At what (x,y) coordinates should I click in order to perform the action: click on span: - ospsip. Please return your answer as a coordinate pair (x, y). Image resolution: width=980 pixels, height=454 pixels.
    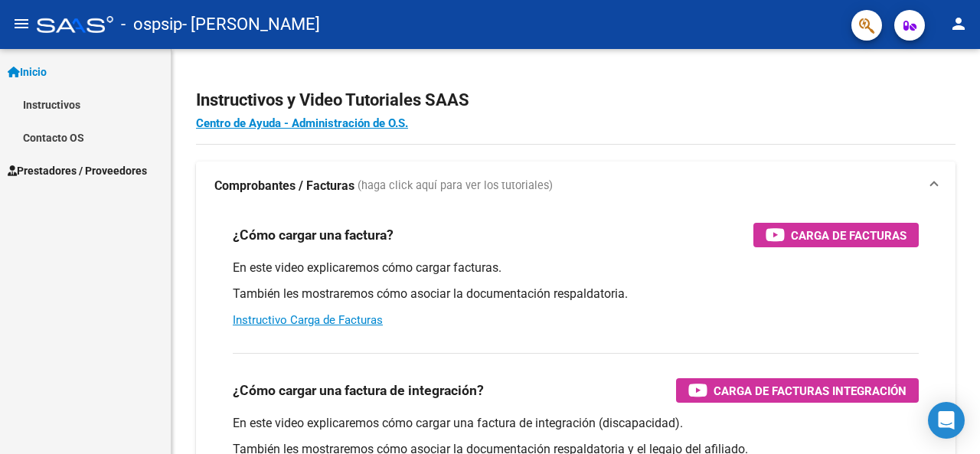
    Looking at the image, I should click on (152, 25).